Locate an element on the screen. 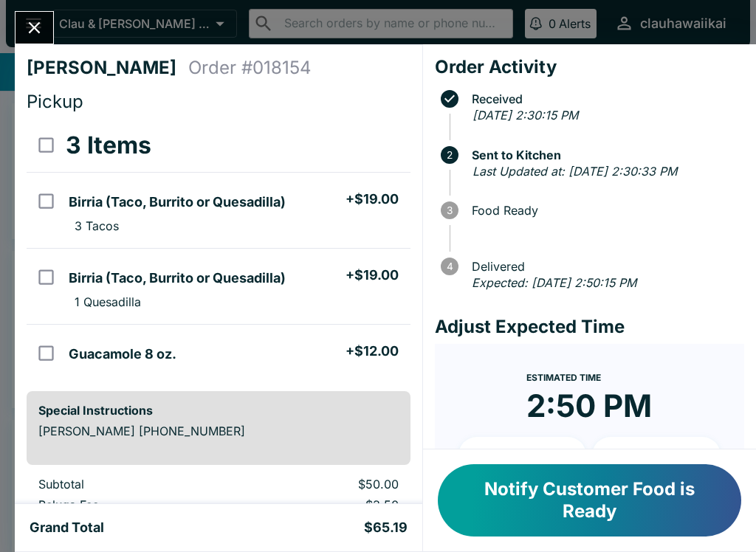 The width and height of the screenshot is (756, 552). p: $3.50 is located at coordinates (326, 504).